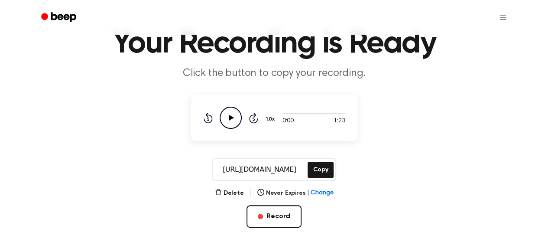  I want to click on button: Never Expires|Change, so click(295, 193).